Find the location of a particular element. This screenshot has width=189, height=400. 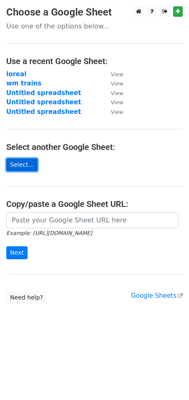

div: Chat Widget is located at coordinates (169, 380).